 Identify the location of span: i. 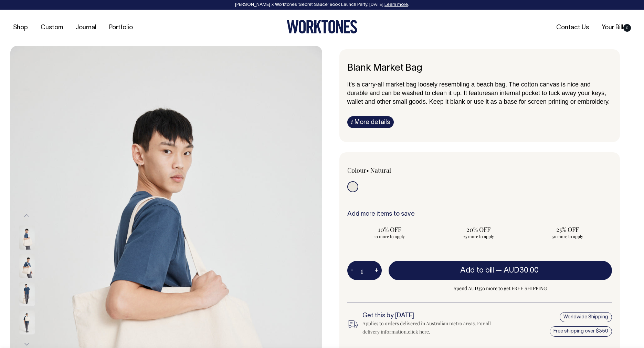
(352, 122).